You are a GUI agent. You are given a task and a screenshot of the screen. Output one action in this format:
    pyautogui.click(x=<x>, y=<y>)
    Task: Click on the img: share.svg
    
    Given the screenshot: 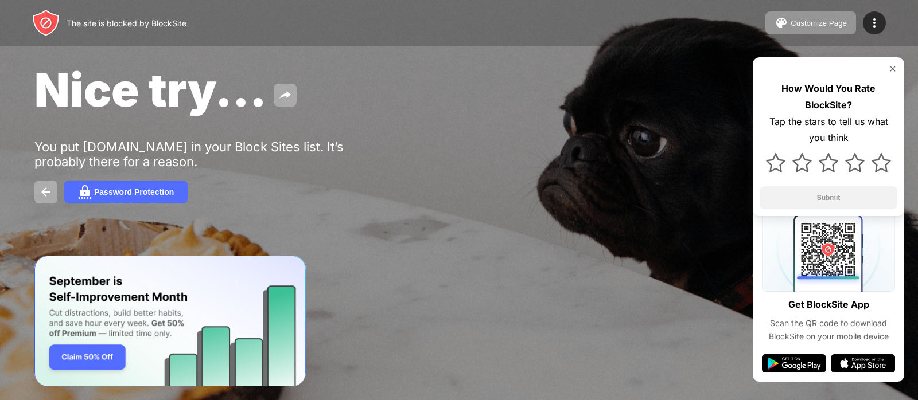 What is the action you would take?
    pyautogui.click(x=285, y=95)
    